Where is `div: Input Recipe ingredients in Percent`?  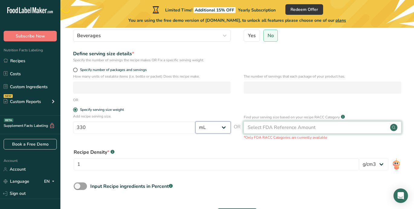
div: Input Recipe ingredients in Percent is located at coordinates (131, 186).